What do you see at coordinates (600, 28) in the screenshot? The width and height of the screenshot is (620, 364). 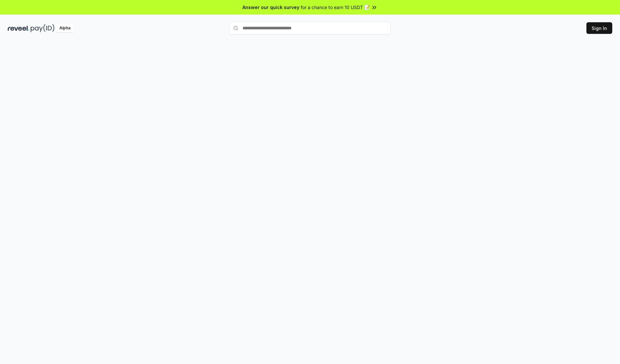 I see `button: Sign In` at bounding box center [600, 28].